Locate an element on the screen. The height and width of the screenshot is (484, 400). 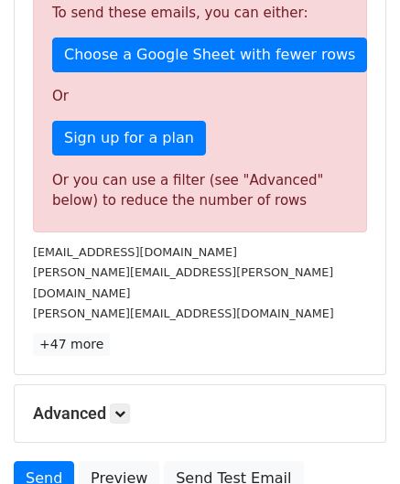
a: +47 more is located at coordinates (71, 344).